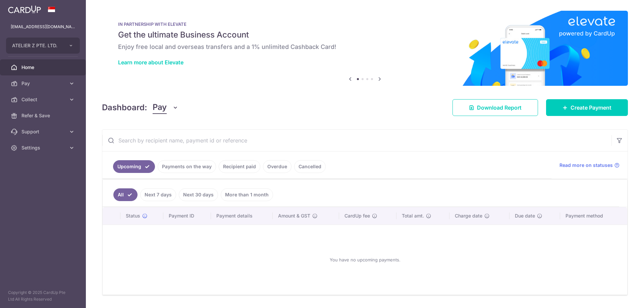 This screenshot has width=644, height=308. What do you see at coordinates (413, 216) in the screenshot?
I see `span: Total amt.` at bounding box center [413, 216].